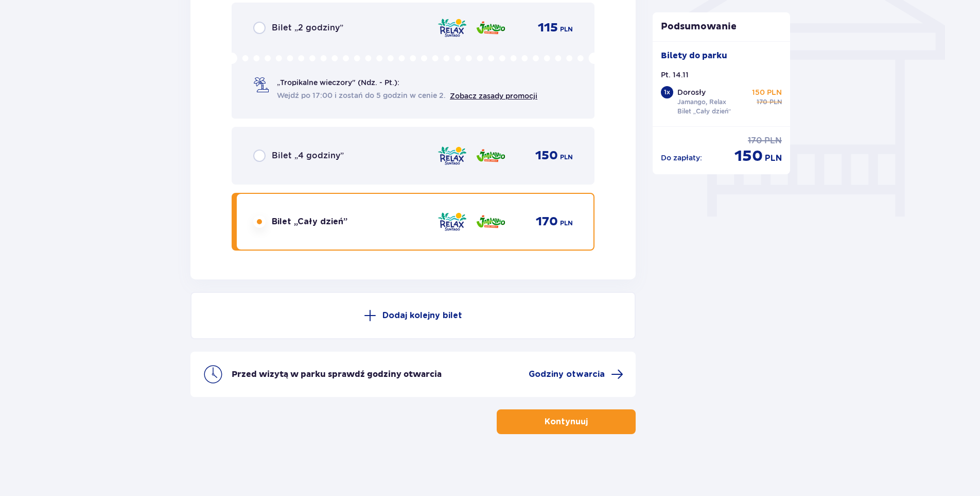  Describe the element at coordinates (566, 422) in the screenshot. I see `p: Kontynuuj` at that location.